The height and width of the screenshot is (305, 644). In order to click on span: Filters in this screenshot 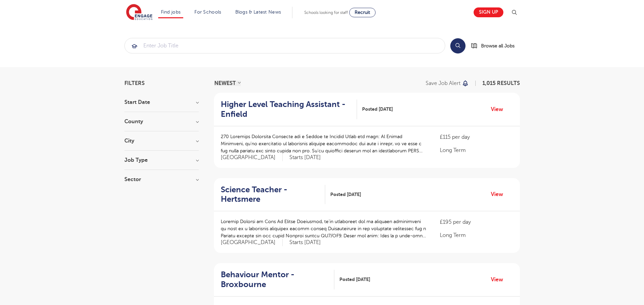, I will do `click(135, 83)`.